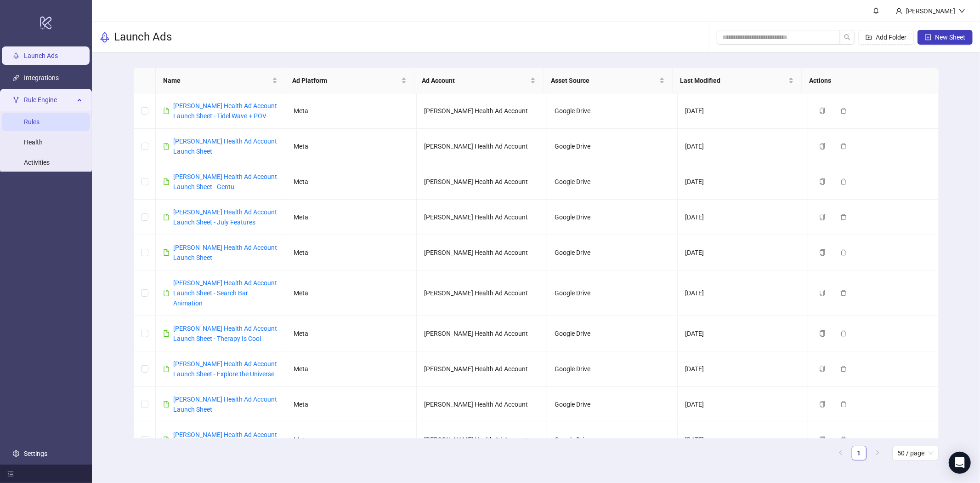 This screenshot has width=980, height=483. I want to click on span: 50 / page, so click(916, 453).